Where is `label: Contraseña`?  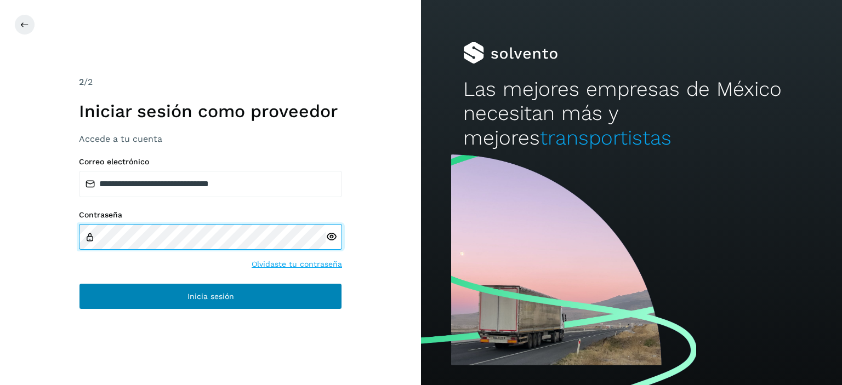 label: Contraseña is located at coordinates (211, 215).